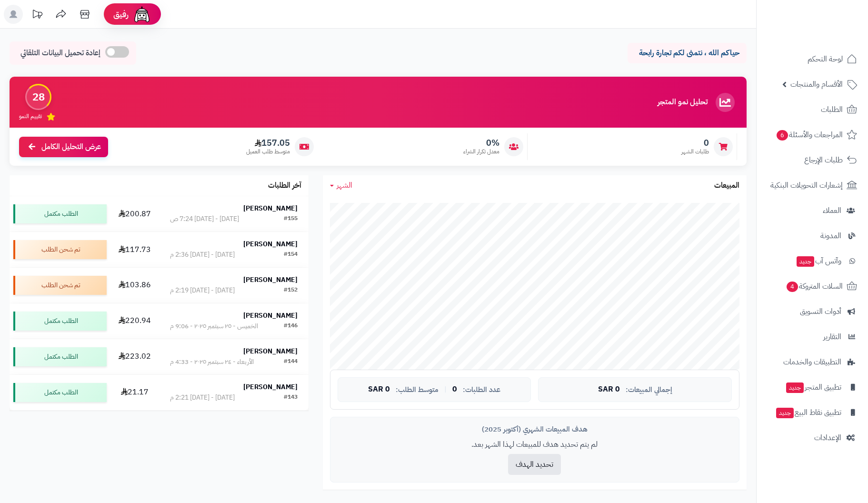  I want to click on div: #155, so click(291, 219).